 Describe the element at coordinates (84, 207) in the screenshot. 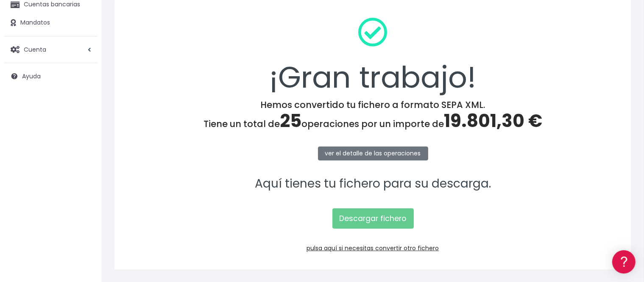

I see `div: Programadores` at that location.